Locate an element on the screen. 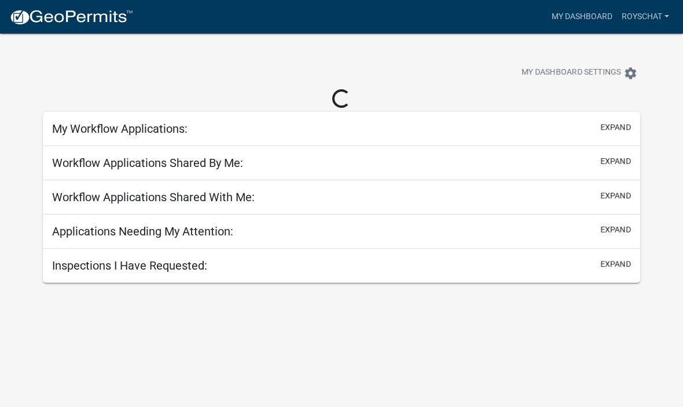  h5: Workflow Applications Shared With Me: is located at coordinates (153, 197).